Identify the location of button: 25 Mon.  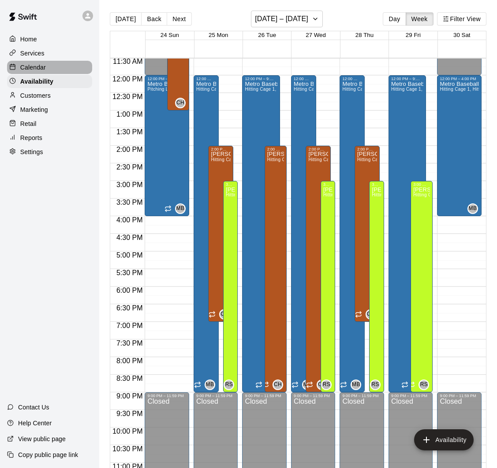
(218, 35).